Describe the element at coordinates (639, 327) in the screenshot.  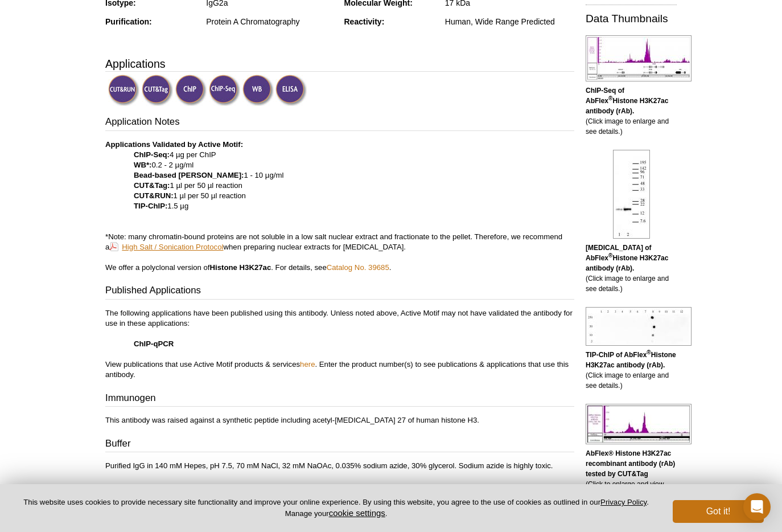
I see `img: AbFlex<sup>®</sup> Histone H3K27ac antibody (rAb) tested by TIP-ChIP.` at that location.